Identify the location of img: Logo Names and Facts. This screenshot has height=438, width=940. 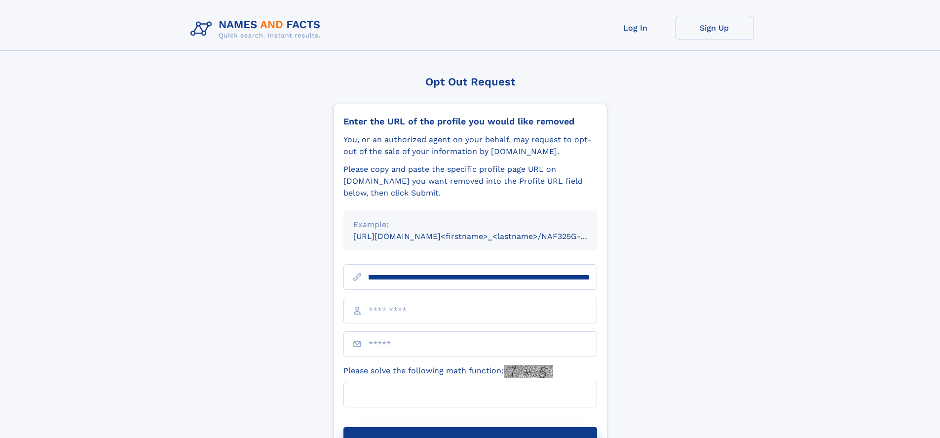
(258, 29).